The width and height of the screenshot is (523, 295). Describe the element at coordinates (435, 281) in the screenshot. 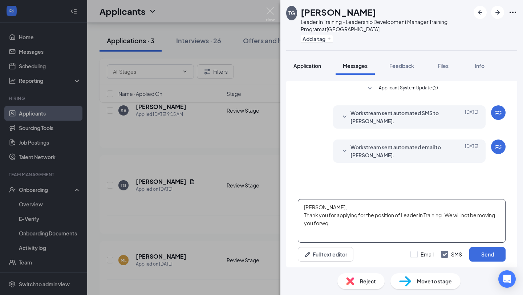

I see `span: Move to stage` at that location.